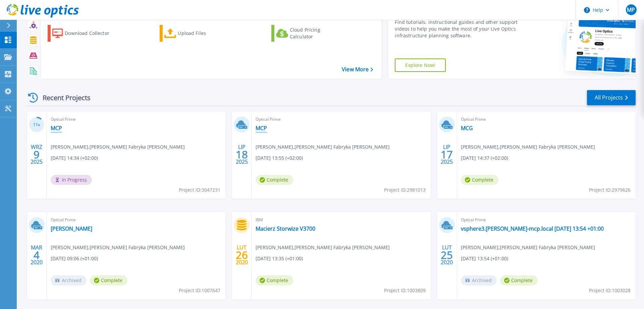  What do you see at coordinates (92, 33) in the screenshot?
I see `div: Download Collector` at bounding box center [92, 33].